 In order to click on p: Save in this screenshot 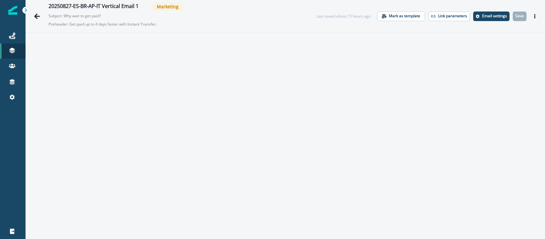, I will do `click(519, 16)`.